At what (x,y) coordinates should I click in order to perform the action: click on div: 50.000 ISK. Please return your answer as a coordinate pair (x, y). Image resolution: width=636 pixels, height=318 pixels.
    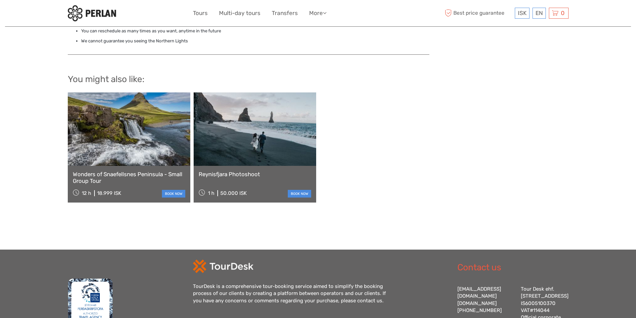
    Looking at the image, I should click on (233, 193).